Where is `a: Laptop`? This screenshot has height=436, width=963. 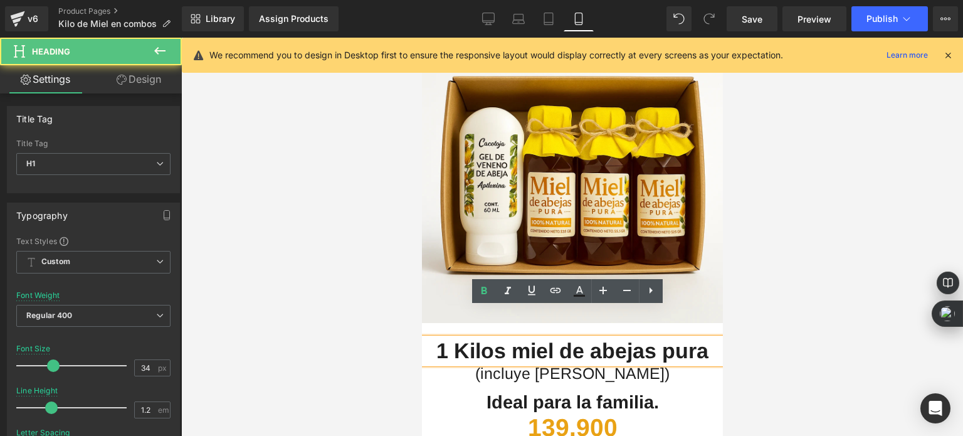 a: Laptop is located at coordinates (519, 19).